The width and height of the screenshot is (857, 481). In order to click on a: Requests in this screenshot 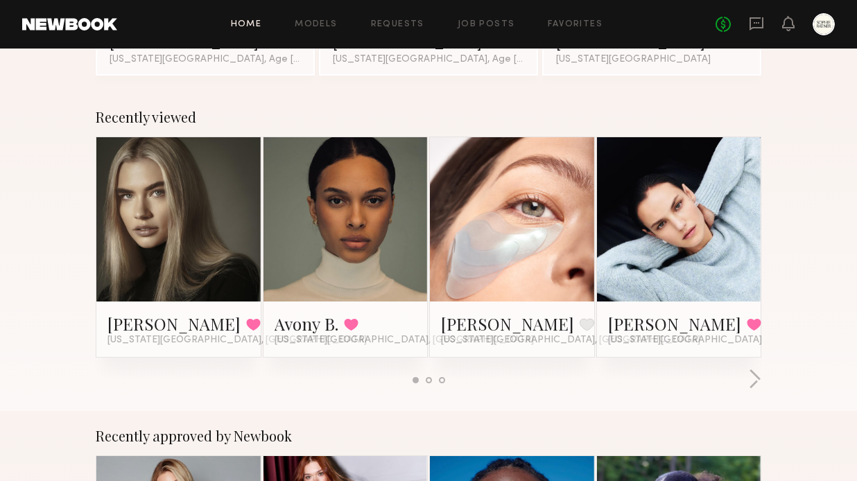, I will do `click(397, 24)`.